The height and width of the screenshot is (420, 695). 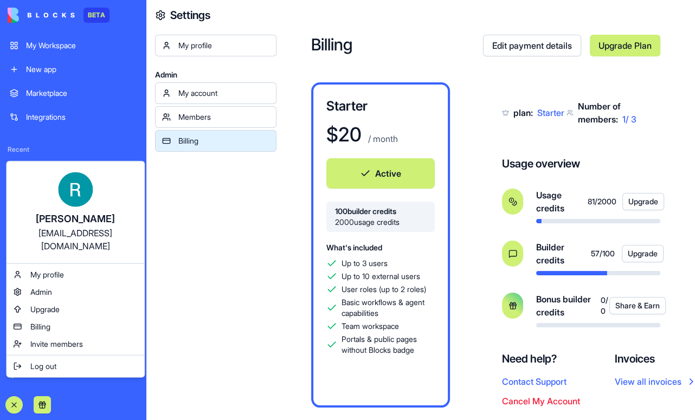 What do you see at coordinates (56, 344) in the screenshot?
I see `span: Invite members` at bounding box center [56, 344].